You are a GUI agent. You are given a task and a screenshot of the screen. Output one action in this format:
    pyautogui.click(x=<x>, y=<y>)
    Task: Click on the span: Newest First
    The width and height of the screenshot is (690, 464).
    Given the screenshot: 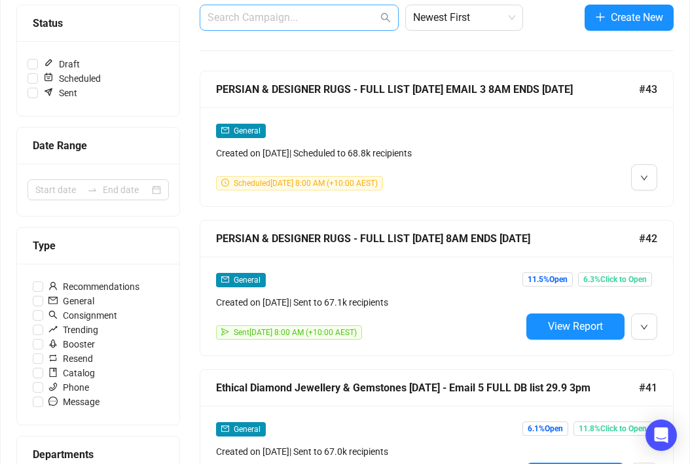 What is the action you would take?
    pyautogui.click(x=464, y=18)
    